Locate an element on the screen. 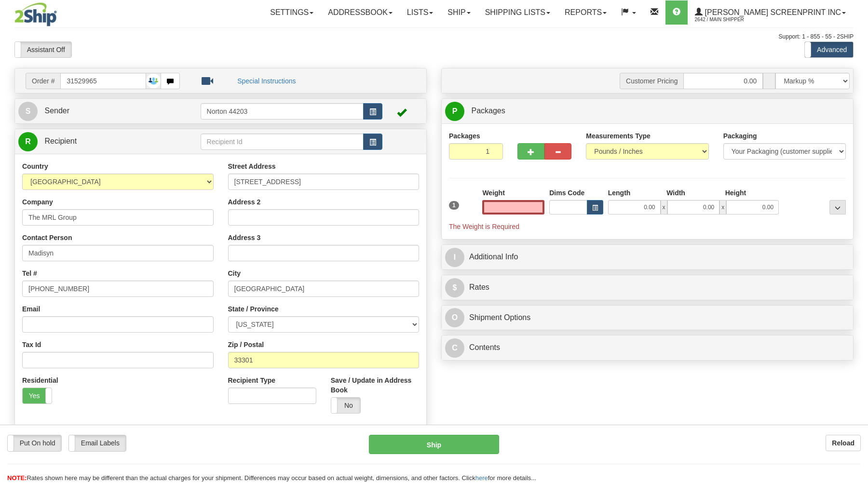  a: $Rates is located at coordinates (648, 288).